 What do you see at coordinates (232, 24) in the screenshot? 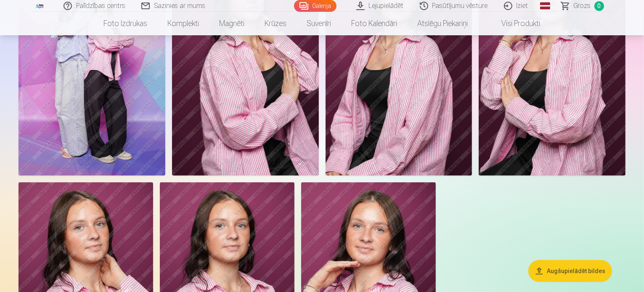
I see `a: Magnēti` at bounding box center [232, 24].